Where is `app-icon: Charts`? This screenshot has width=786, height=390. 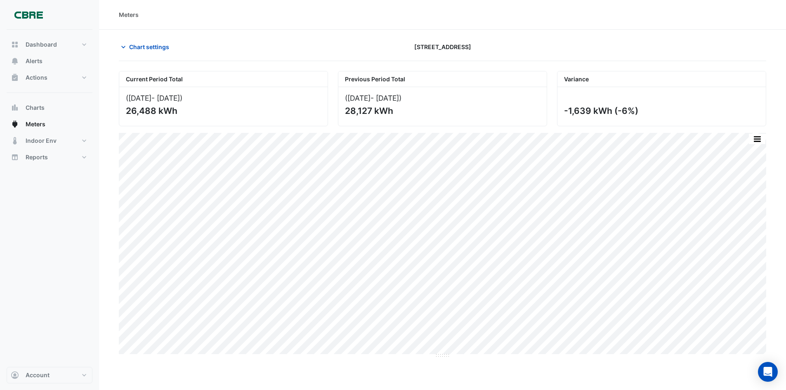
app-icon: Charts is located at coordinates (15, 108).